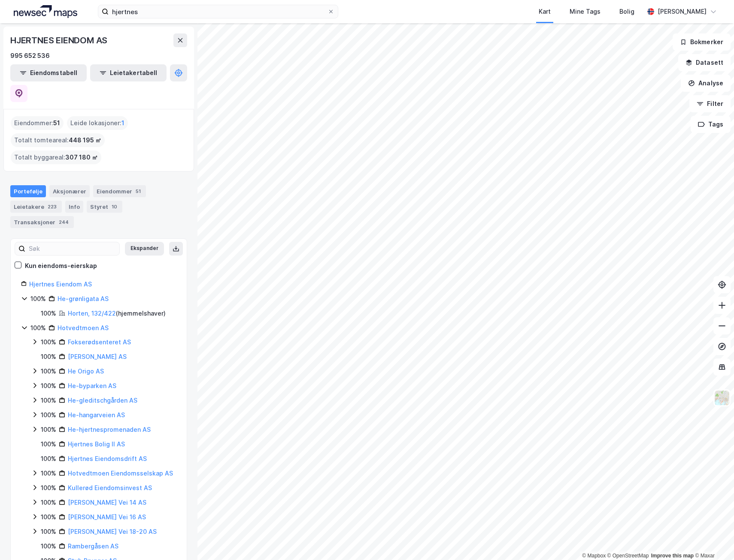  Describe the element at coordinates (123, 123) in the screenshot. I see `span: 1` at that location.